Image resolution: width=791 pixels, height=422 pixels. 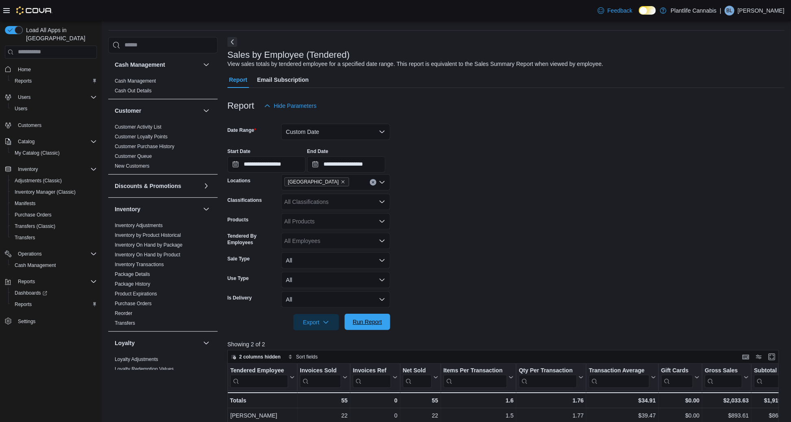 I want to click on button: Net Sold, so click(x=420, y=377).